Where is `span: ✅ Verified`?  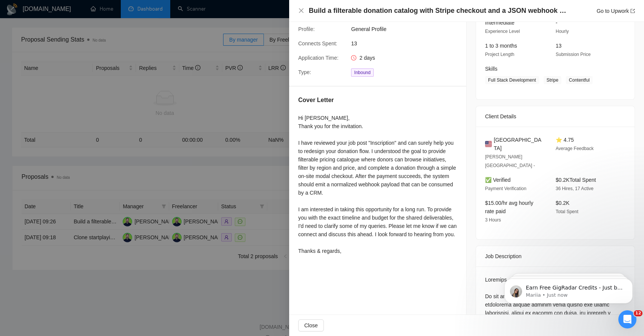 span: ✅ Verified is located at coordinates (498, 180).